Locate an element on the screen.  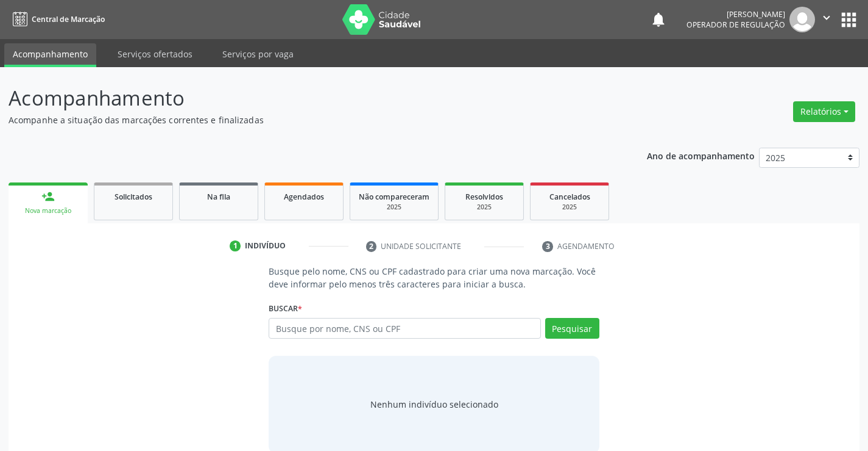
button: Relatórios is located at coordinates (824, 111).